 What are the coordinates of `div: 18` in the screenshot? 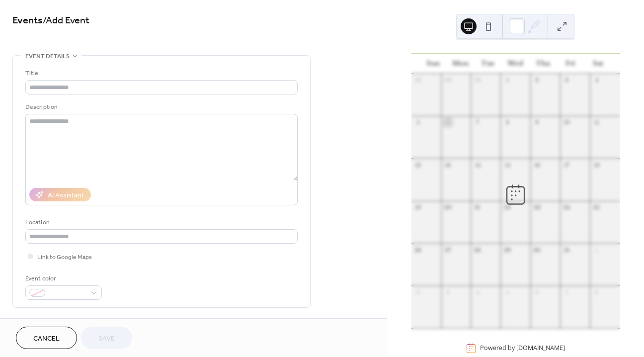 It's located at (596, 165).